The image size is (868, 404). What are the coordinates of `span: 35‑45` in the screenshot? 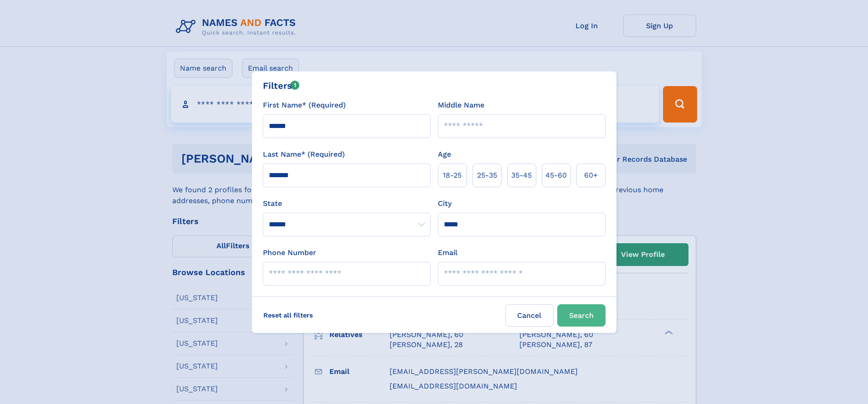 It's located at (521, 176).